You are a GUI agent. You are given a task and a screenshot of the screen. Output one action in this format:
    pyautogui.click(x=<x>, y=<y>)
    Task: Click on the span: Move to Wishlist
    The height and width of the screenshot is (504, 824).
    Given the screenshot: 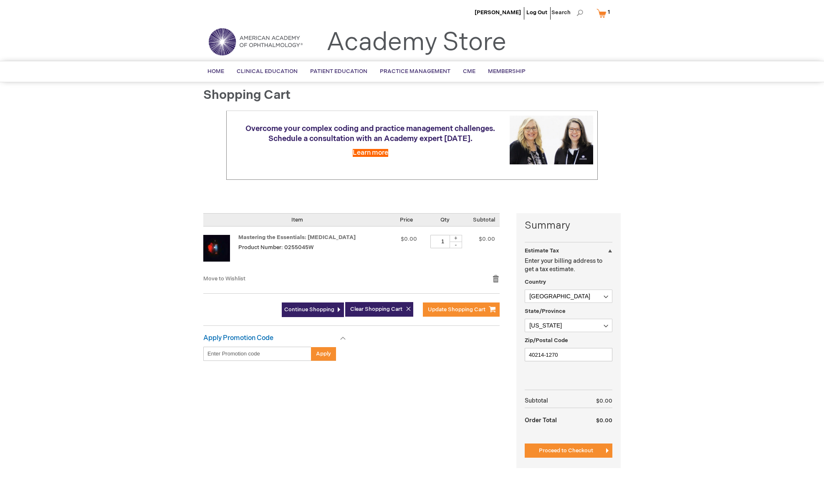 What is the action you would take?
    pyautogui.click(x=224, y=279)
    